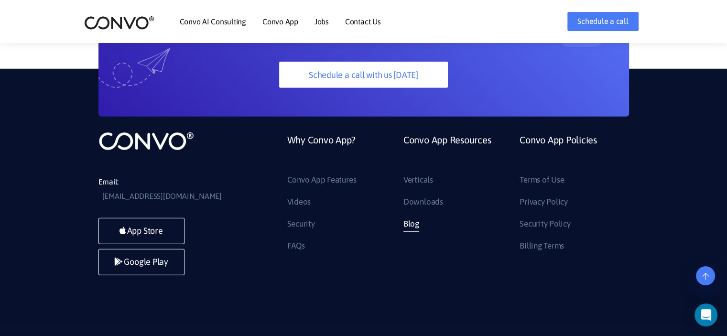  Describe the element at coordinates (301, 224) in the screenshot. I see `a: Security` at that location.